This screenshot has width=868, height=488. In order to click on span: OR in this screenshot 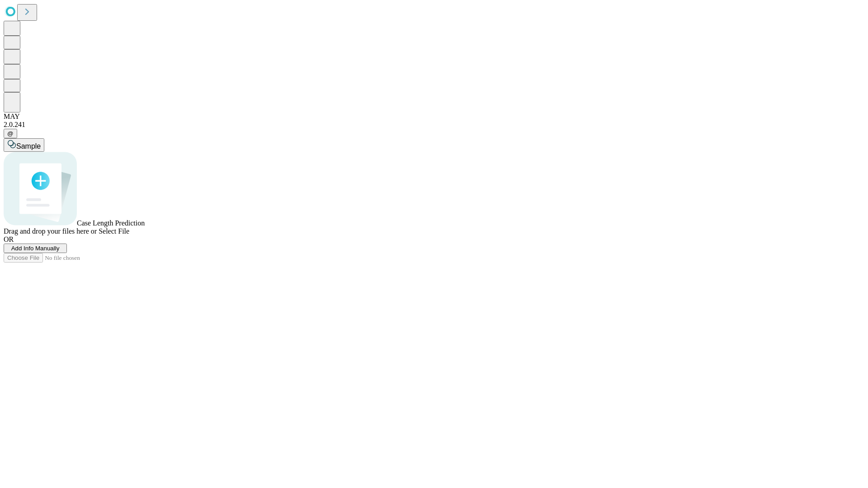, I will do `click(9, 239)`.